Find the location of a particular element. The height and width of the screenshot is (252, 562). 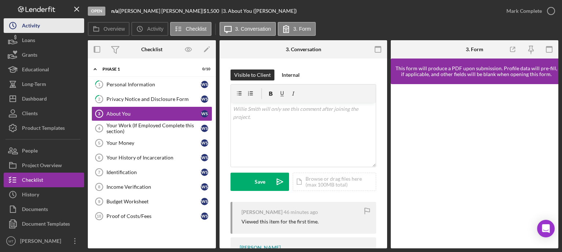

div: 0 / 10 is located at coordinates (204, 69).